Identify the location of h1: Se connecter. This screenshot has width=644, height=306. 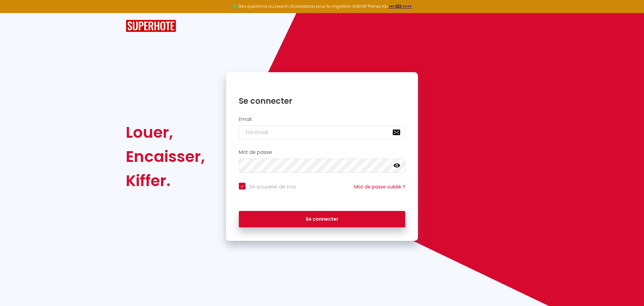
(322, 101).